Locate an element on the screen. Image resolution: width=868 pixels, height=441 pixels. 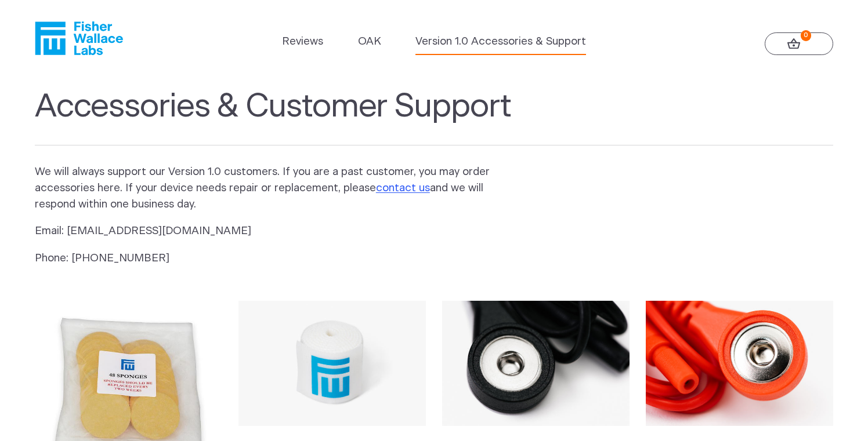
a: Version 1.0 Accessories & Support is located at coordinates (501, 42).